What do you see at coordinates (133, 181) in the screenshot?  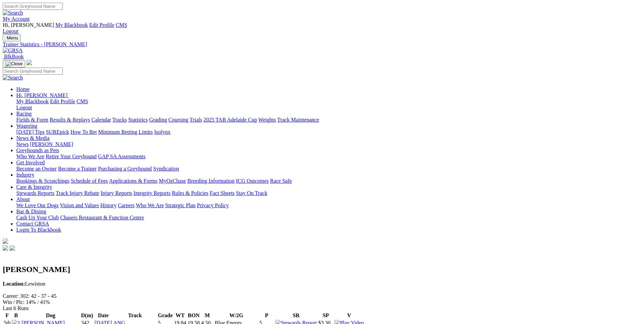 I see `a: Applications & Forms` at bounding box center [133, 181].